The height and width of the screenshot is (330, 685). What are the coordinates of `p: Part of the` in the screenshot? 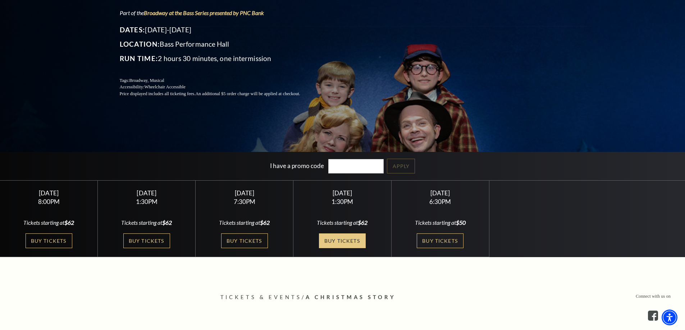 It's located at (219, 13).